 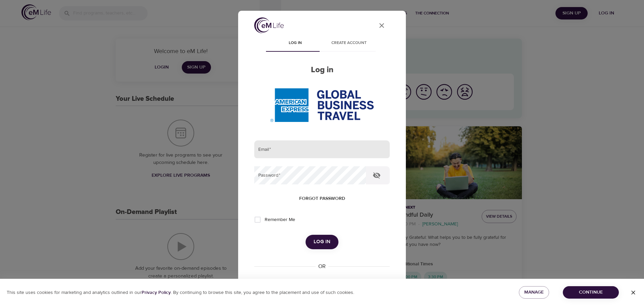 I want to click on button: Log in, so click(x=322, y=242).